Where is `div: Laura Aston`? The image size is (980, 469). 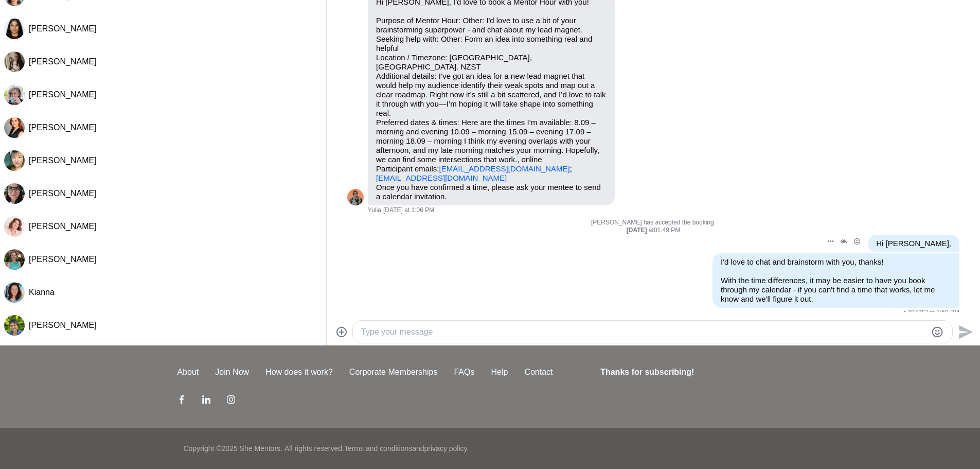 div: Laura Aston is located at coordinates (14, 259).